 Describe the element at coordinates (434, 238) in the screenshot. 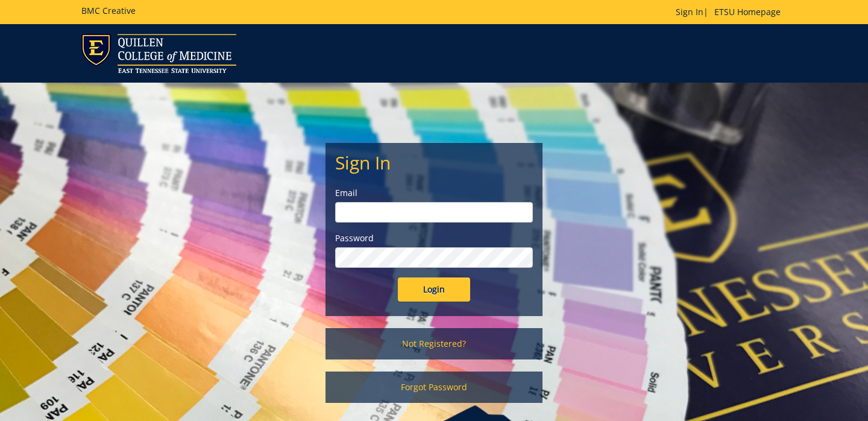

I see `label: Password` at that location.